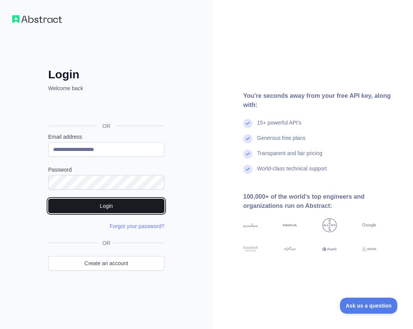  What do you see at coordinates (322, 202) in the screenshot?
I see `div: 100,000+ of the world's top engineers and organizations run on Abstract:` at bounding box center [322, 202].